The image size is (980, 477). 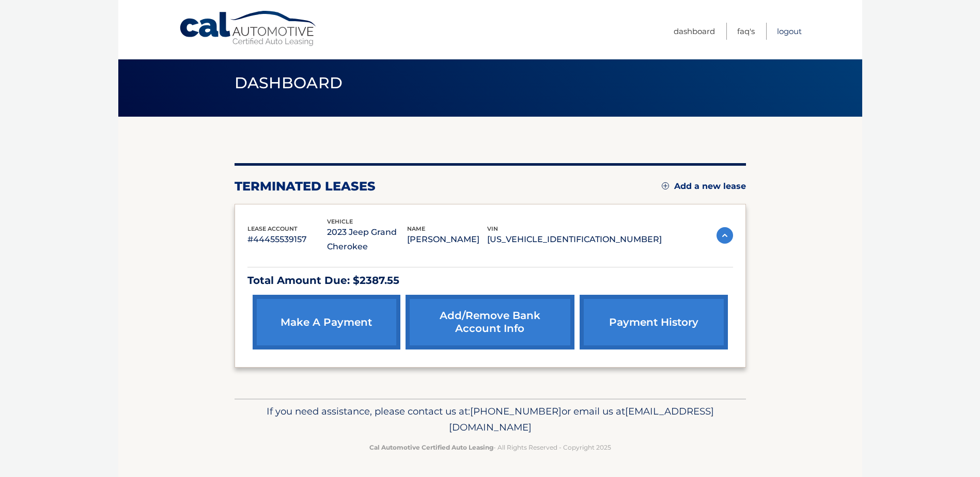 I want to click on img: add.svg, so click(x=665, y=186).